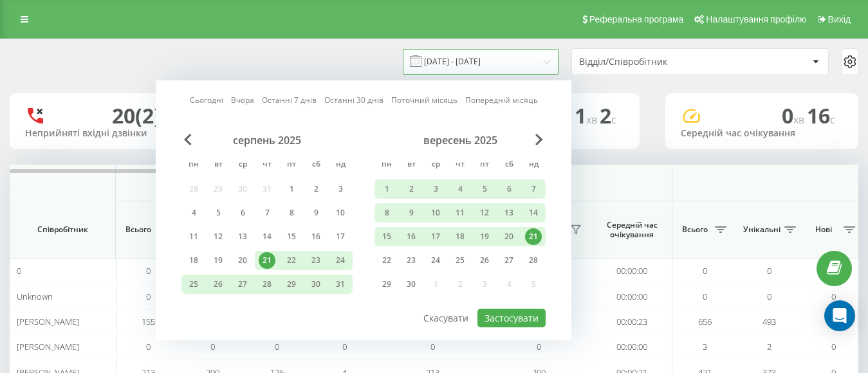 The image size is (868, 373). I want to click on abbr: п’ятниця, so click(484, 165).